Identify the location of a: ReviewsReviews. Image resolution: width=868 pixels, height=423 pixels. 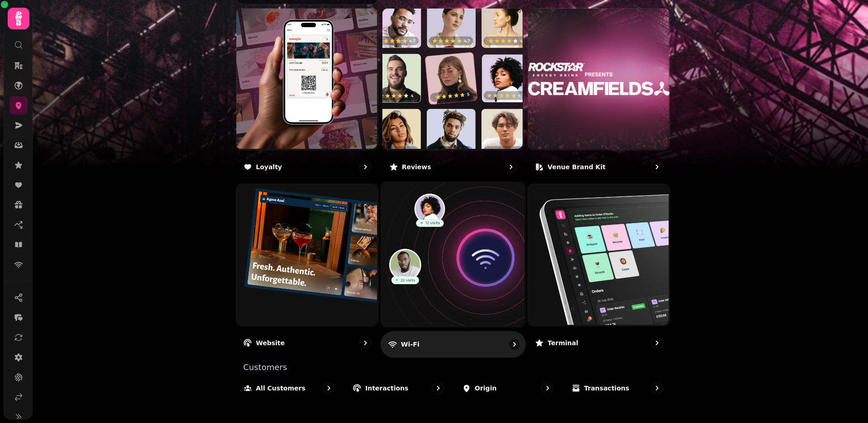
(453, 94).